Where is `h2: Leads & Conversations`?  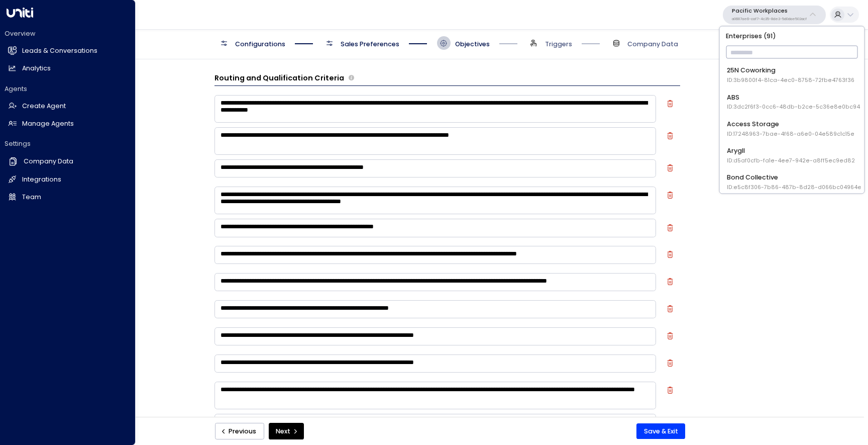
h2: Leads & Conversations is located at coordinates (60, 51).